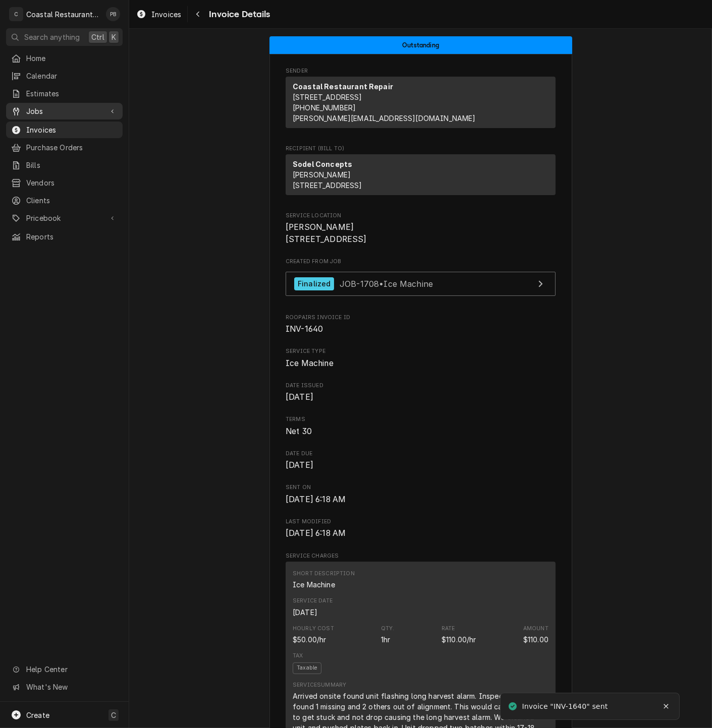  Describe the element at coordinates (64, 93) in the screenshot. I see `a: Estimates` at that location.